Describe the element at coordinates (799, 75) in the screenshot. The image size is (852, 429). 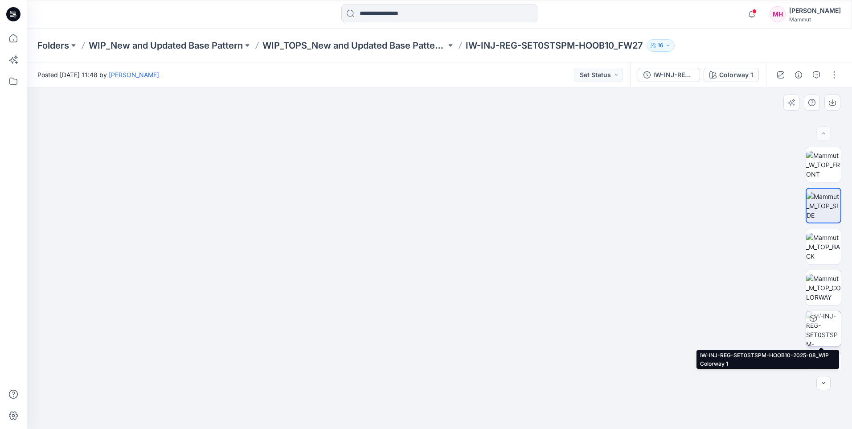
I see `button: Details` at that location.